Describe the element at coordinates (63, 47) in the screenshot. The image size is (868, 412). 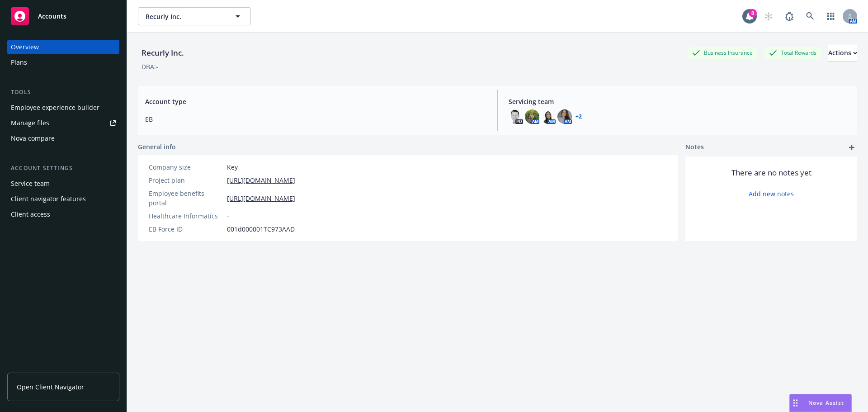
I see `a: Overview` at that location.